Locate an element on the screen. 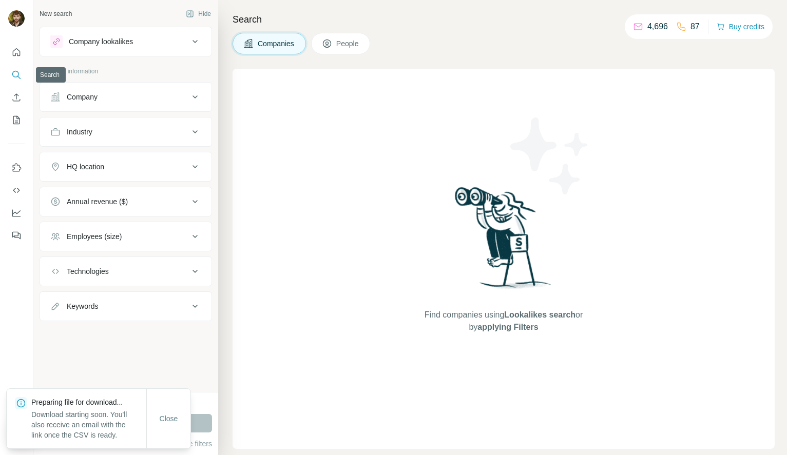 The image size is (787, 455). button: Close is located at coordinates (169, 419).